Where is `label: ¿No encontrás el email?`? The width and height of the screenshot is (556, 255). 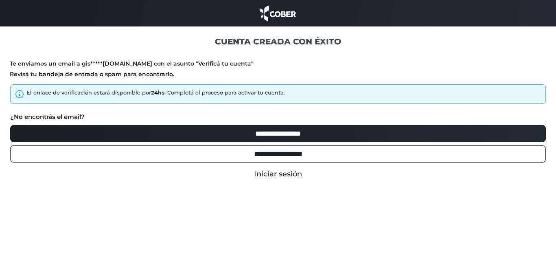
label: ¿No encontrás el email? is located at coordinates (47, 117).